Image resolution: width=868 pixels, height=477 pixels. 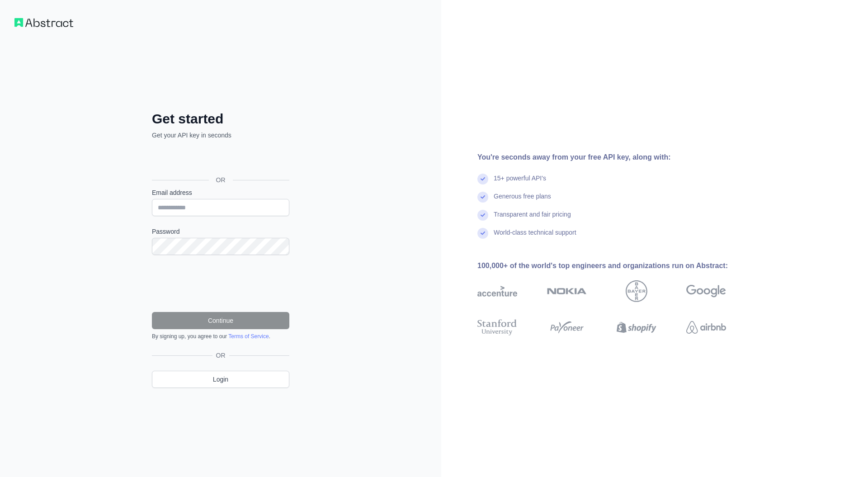 I want to click on h2: Get started, so click(x=221, y=119).